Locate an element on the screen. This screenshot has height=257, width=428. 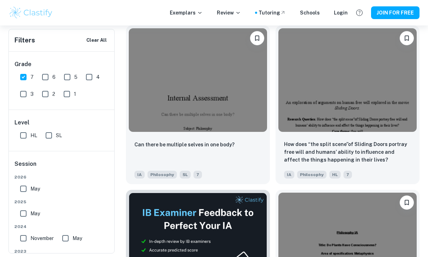
button: JOIN FOR FREE is located at coordinates (395, 13).